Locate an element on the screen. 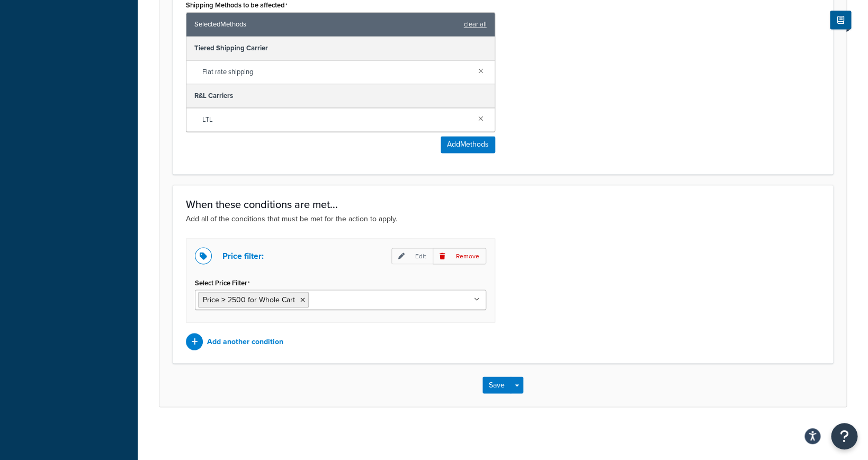 The image size is (868, 460). p: Add another condition is located at coordinates (245, 341).